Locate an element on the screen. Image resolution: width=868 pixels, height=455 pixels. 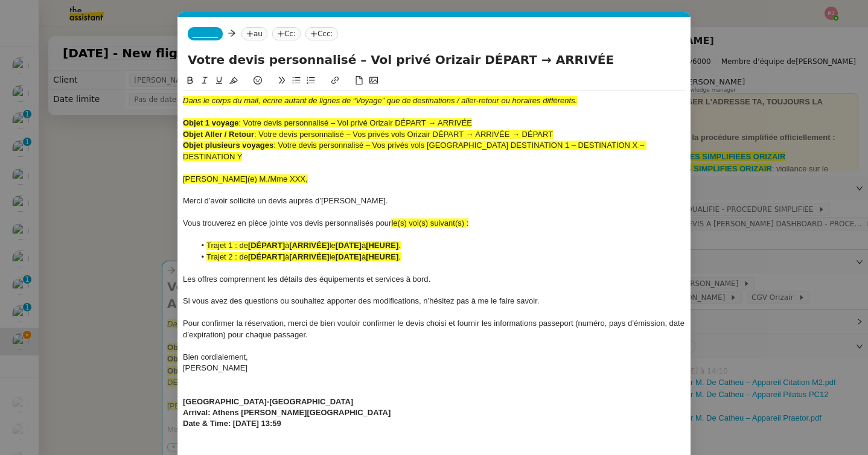
span: Les offres comprennent les détails des équipements et services à bord. is located at coordinates (306, 279).